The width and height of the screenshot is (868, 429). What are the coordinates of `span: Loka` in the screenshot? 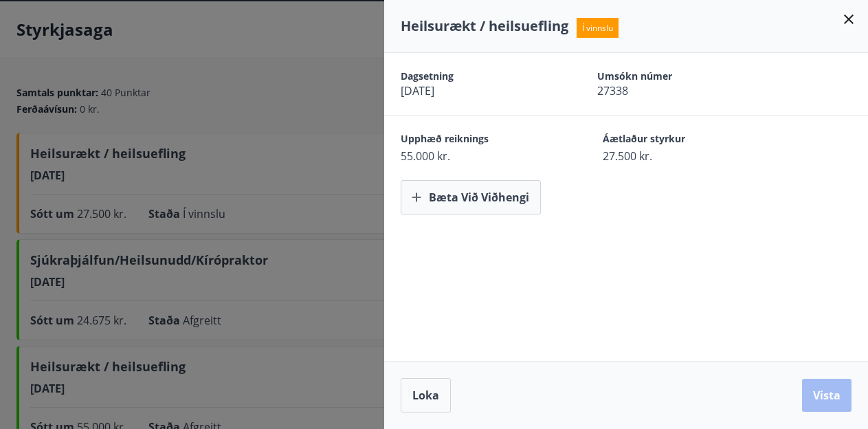 It's located at (426, 395).